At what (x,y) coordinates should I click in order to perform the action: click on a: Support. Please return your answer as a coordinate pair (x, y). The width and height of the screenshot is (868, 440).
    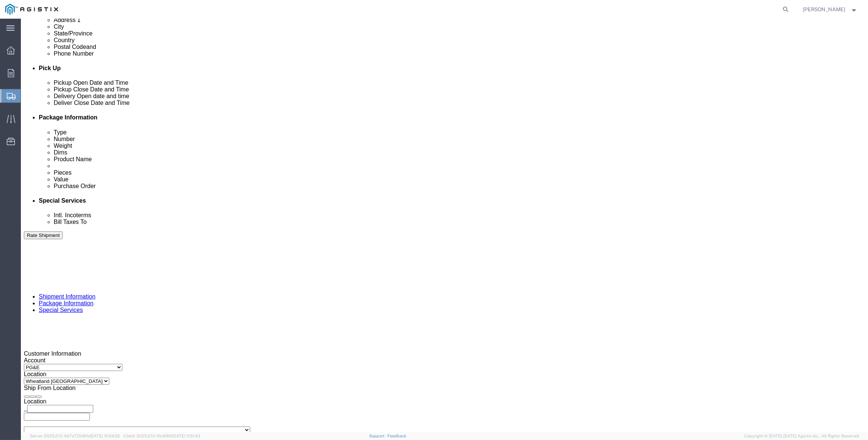
    Looking at the image, I should click on (379, 436).